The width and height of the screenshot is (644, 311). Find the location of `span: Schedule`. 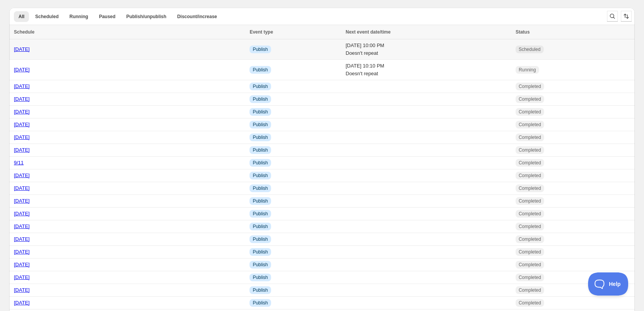

span: Schedule is located at coordinates (24, 32).